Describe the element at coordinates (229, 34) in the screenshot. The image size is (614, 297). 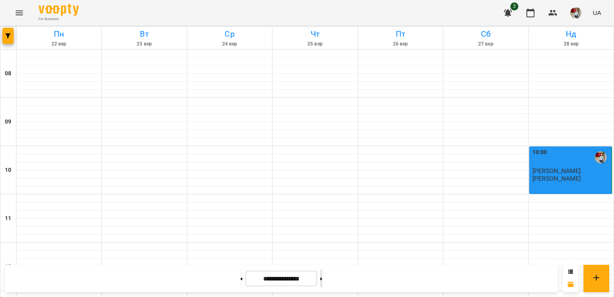
I see `h6: Ср` at that location.